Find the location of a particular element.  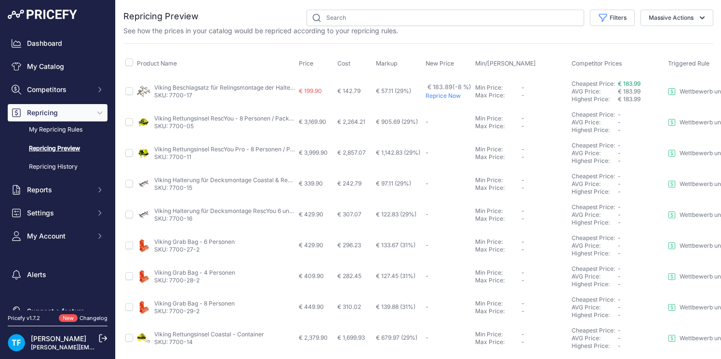

span: € 133.67 (31%) is located at coordinates (395, 245).